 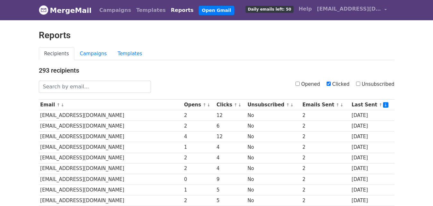 I want to click on input: Unsubscribed, so click(x=358, y=83).